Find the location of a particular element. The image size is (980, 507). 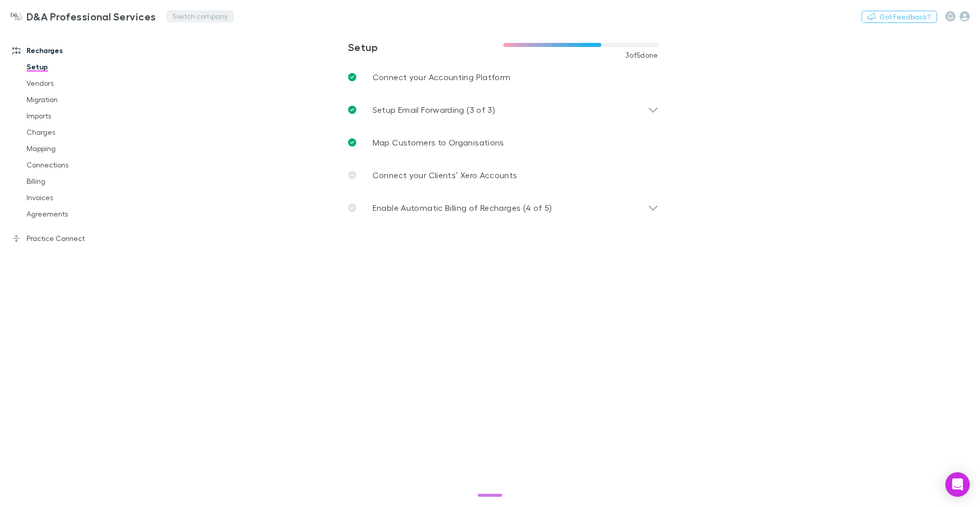

h3: Setup is located at coordinates (426, 47).